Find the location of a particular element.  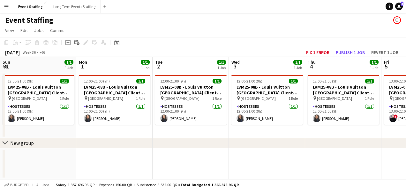

span: Jobs is located at coordinates (39, 30).